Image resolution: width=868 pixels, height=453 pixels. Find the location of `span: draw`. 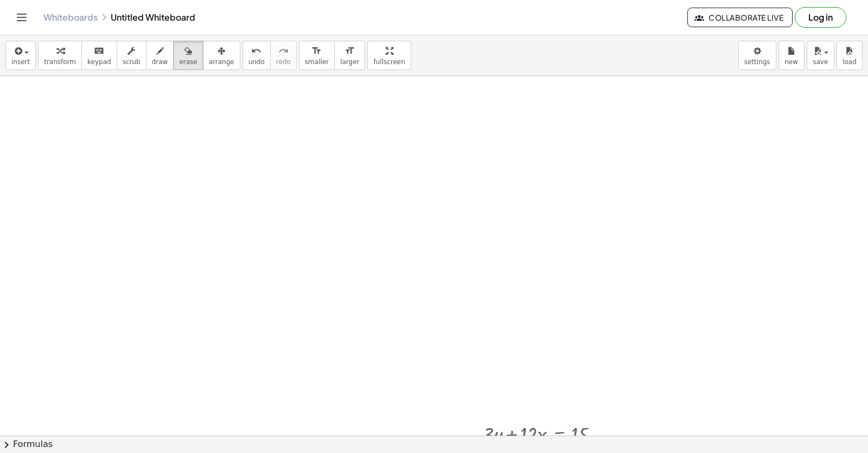

span: draw is located at coordinates (160, 62).